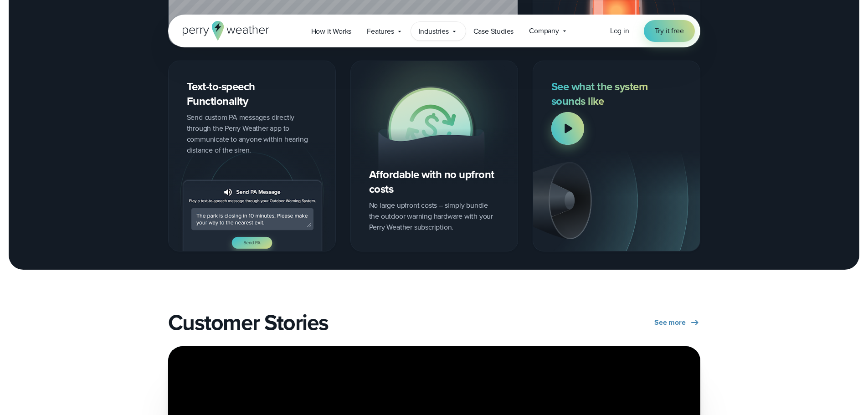 This screenshot has width=868, height=415. I want to click on a: Log in, so click(620, 31).